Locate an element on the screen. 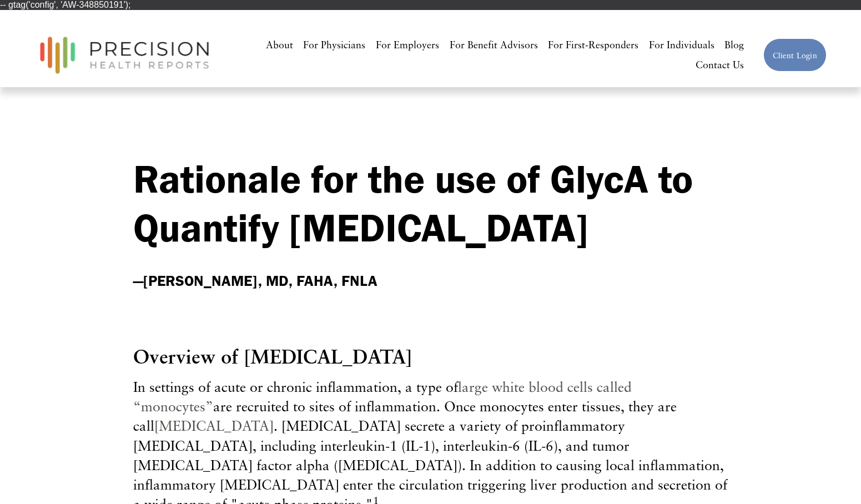 The image size is (861, 504). a: For Individuals is located at coordinates (682, 45).